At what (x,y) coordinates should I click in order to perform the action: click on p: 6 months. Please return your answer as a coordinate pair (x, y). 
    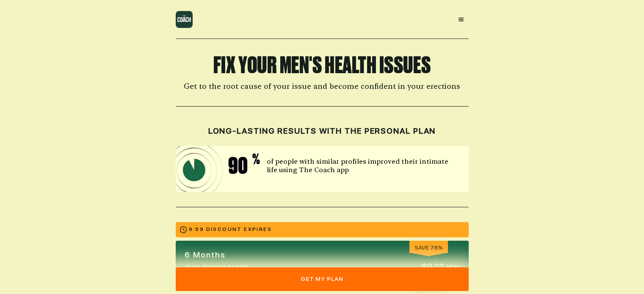
    Looking at the image, I should click on (216, 255).